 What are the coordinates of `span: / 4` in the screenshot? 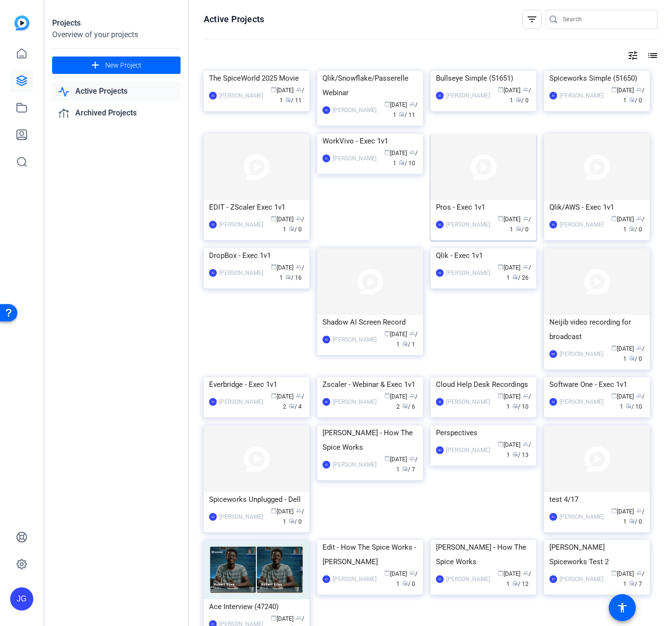 It's located at (295, 407).